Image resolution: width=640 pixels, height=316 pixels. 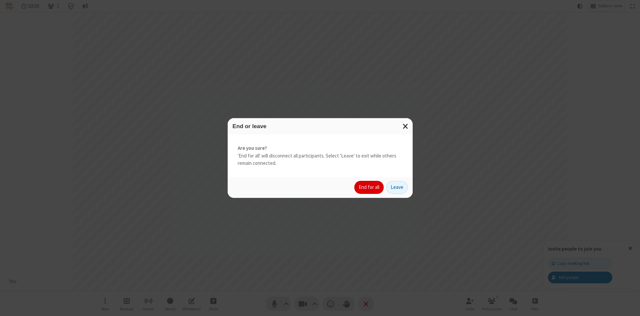 What do you see at coordinates (406, 126) in the screenshot?
I see `button: Close modal` at bounding box center [406, 126].